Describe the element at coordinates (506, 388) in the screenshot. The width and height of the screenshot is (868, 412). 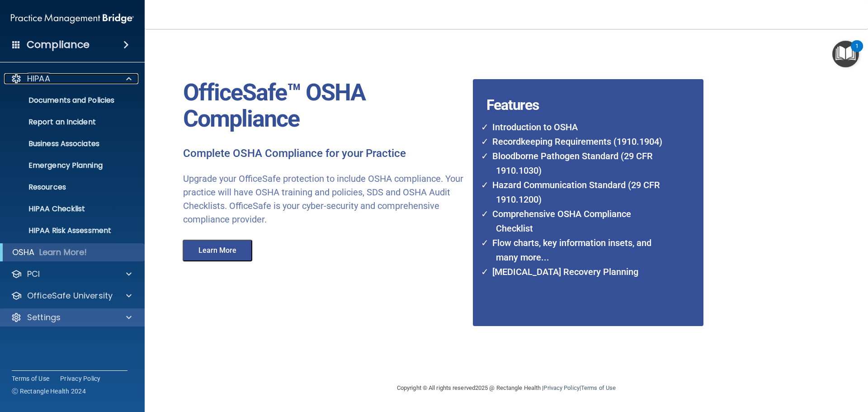
I see `div: Copyright © All rights reserved 2025 @ Rectangle Health | |` at that location.